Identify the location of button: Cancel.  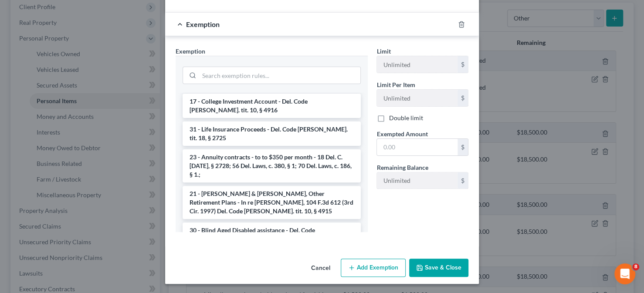
(321, 268).